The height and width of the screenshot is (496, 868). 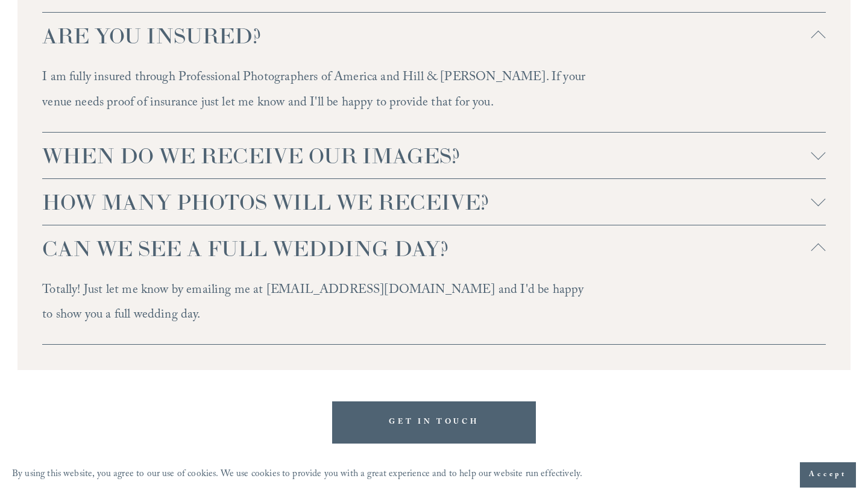 What do you see at coordinates (433, 423) in the screenshot?
I see `a: GET IN TOUCH` at bounding box center [433, 423].